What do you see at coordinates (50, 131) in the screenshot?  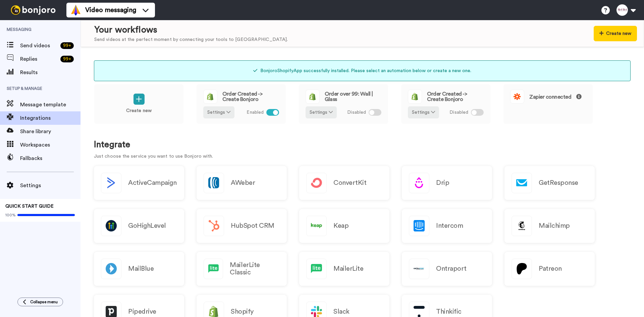 I see `span: Share library` at bounding box center [50, 131].